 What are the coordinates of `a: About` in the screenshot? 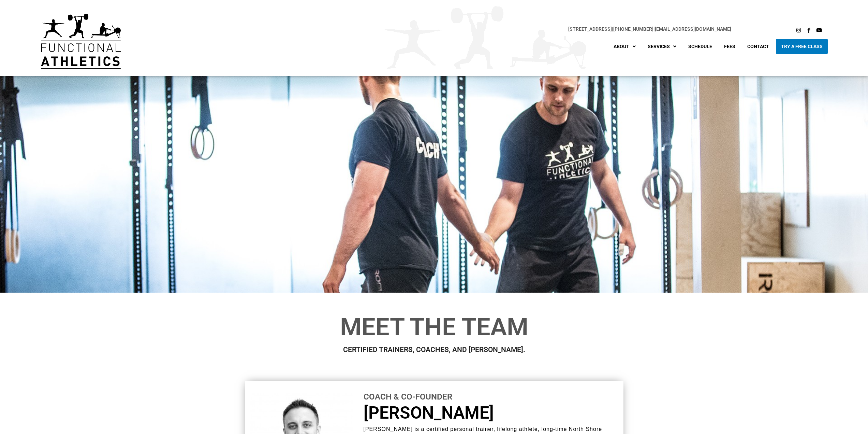 It's located at (624, 47).